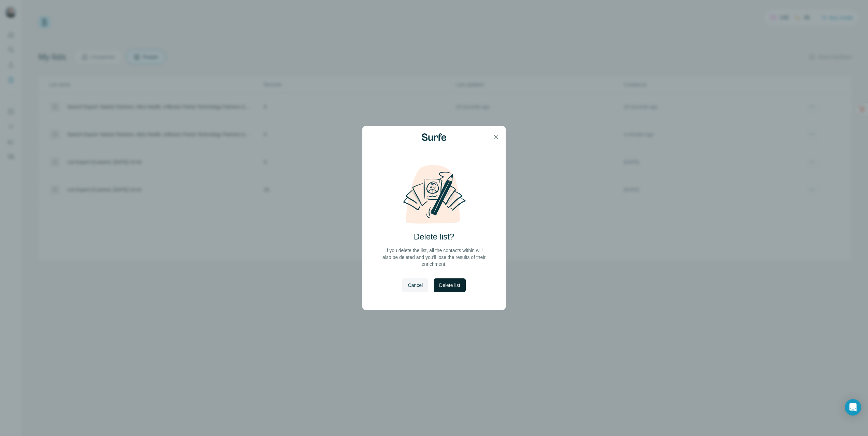 The height and width of the screenshot is (436, 868). I want to click on button: Cancel, so click(415, 285).